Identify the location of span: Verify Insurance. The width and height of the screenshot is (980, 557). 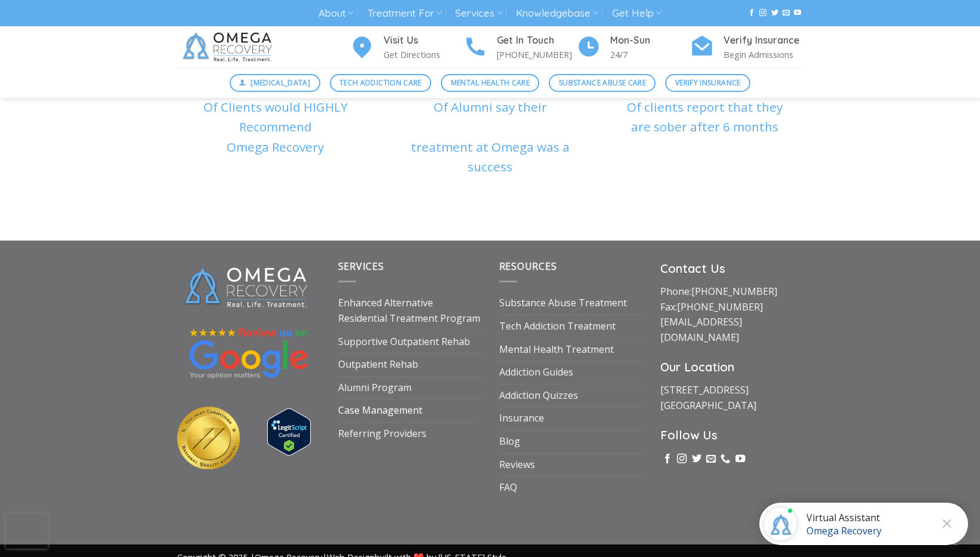
(708, 82).